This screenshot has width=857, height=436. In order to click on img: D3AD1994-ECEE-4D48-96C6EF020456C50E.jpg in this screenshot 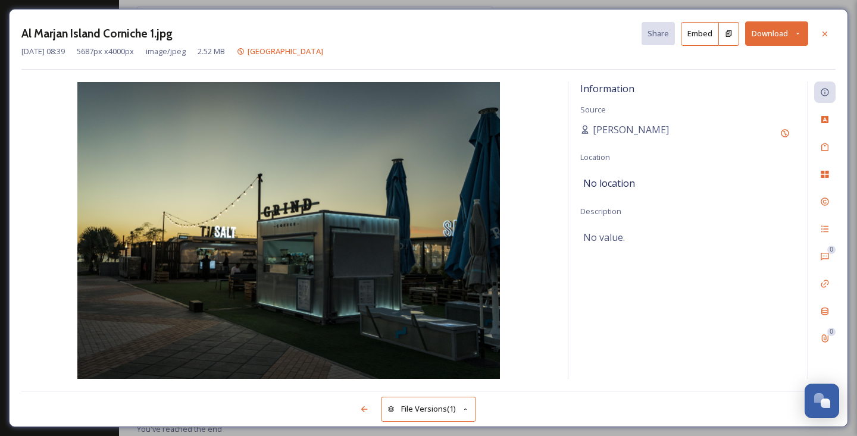, I will do `click(289, 230)`.